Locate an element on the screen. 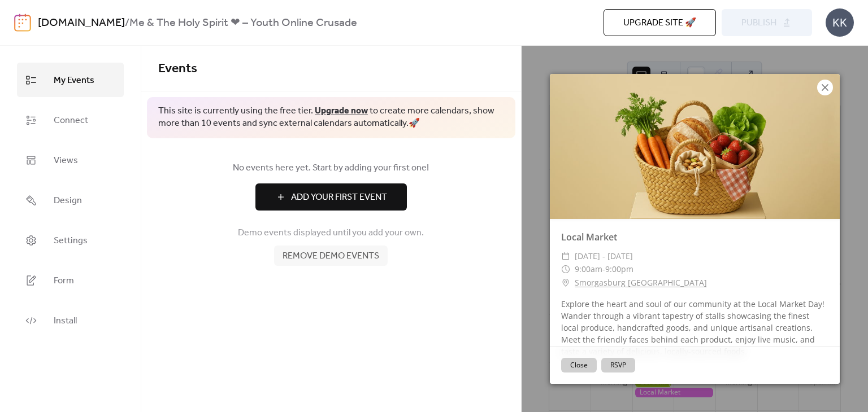  span: Upgrade site 🚀 is located at coordinates (660, 23).